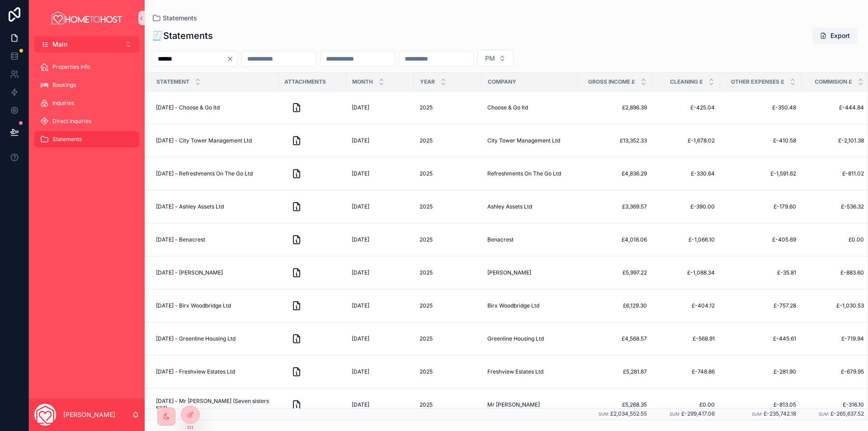 The width and height of the screenshot is (868, 431). What do you see at coordinates (611, 82) in the screenshot?
I see `span: Gross income £` at bounding box center [611, 82].